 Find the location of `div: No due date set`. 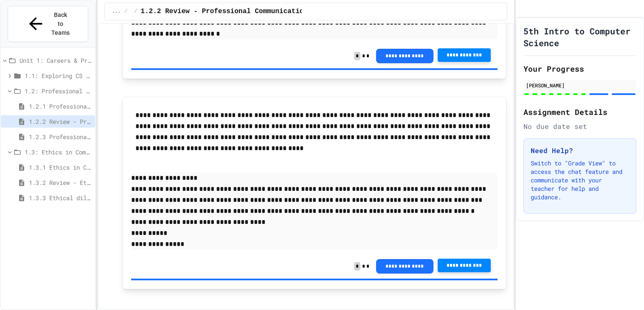

div: No due date set is located at coordinates (580, 126).